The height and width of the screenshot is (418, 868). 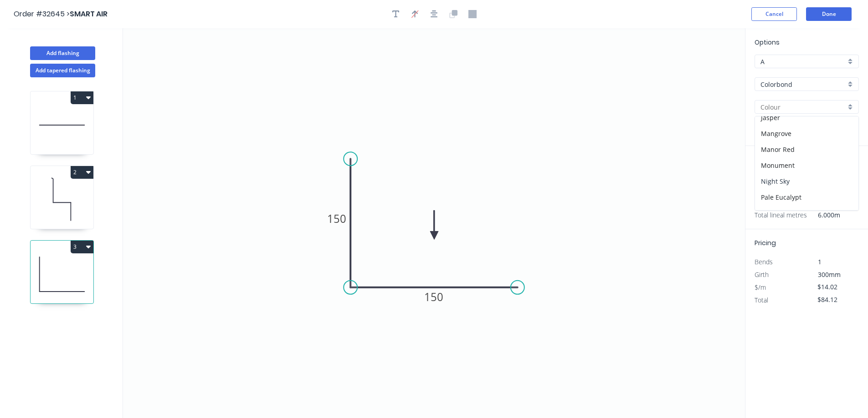 I want to click on span: Total, so click(x=761, y=300).